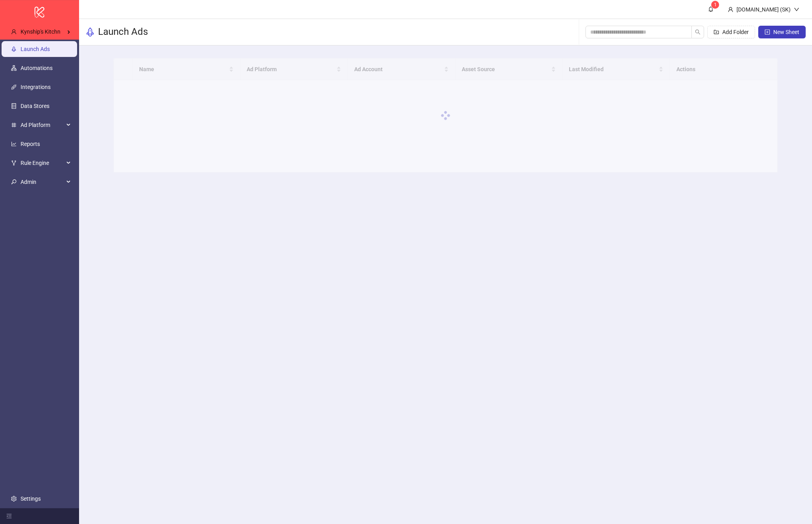  What do you see at coordinates (34, 106) in the screenshot?
I see `a: Data Stores` at bounding box center [34, 106].